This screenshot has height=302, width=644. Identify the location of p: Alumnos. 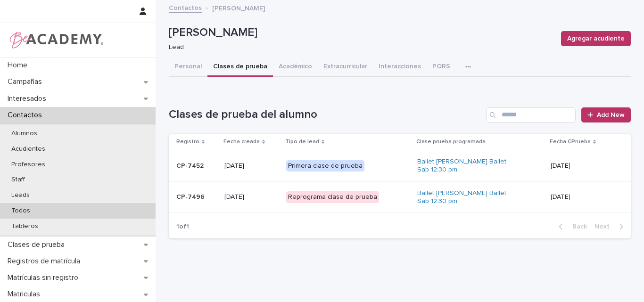
(24, 133).